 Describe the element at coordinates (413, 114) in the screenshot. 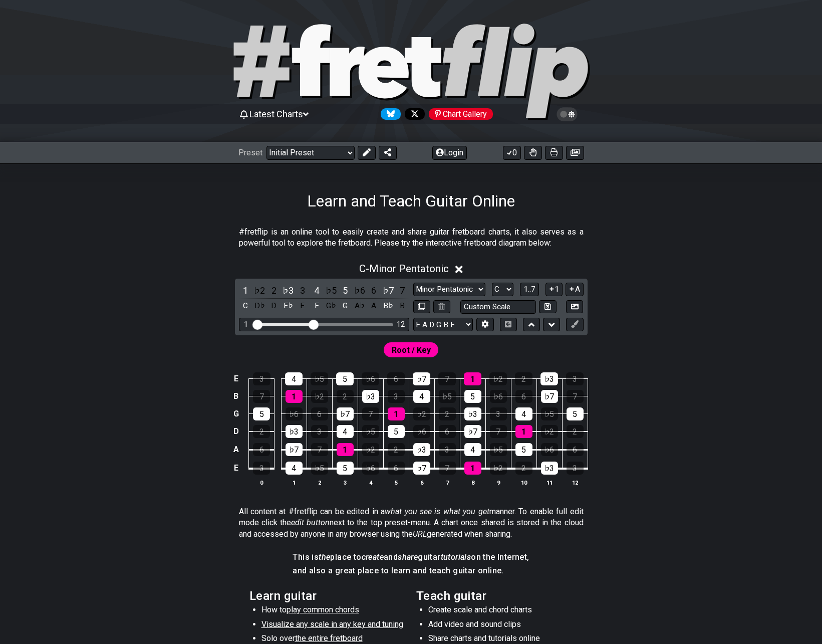

I see `a: Follow #fretflip at X` at that location.